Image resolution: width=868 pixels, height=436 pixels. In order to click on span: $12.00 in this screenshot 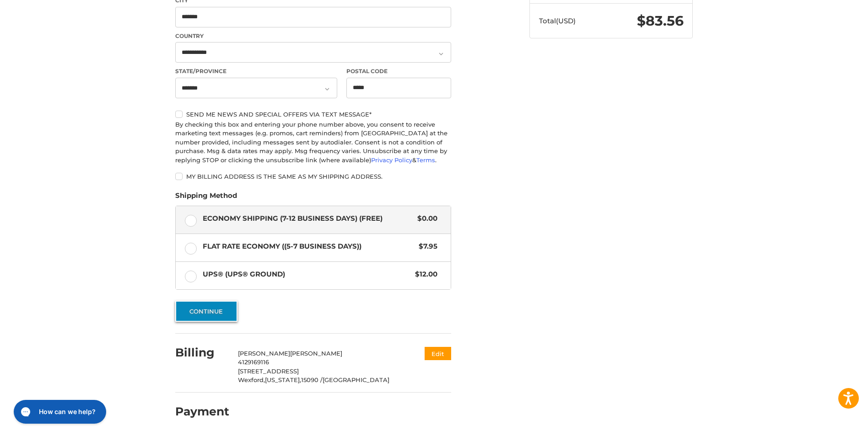, I will do `click(423, 274)`.